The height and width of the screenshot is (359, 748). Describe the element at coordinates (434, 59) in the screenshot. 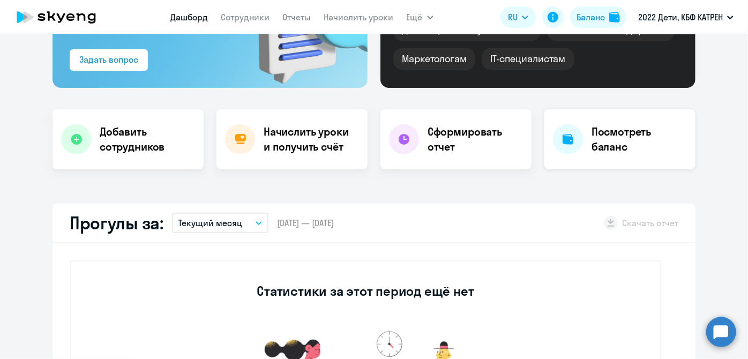

I see `div: Маркетологам` at that location.